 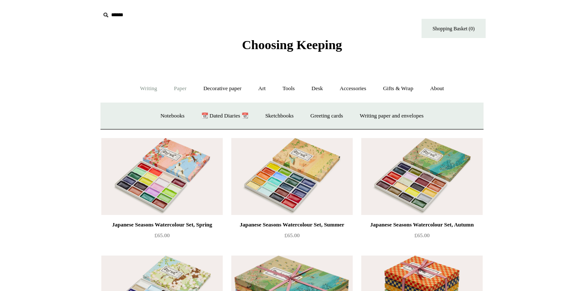 What do you see at coordinates (453, 28) in the screenshot?
I see `a: Shopping Basket (0)` at bounding box center [453, 28].